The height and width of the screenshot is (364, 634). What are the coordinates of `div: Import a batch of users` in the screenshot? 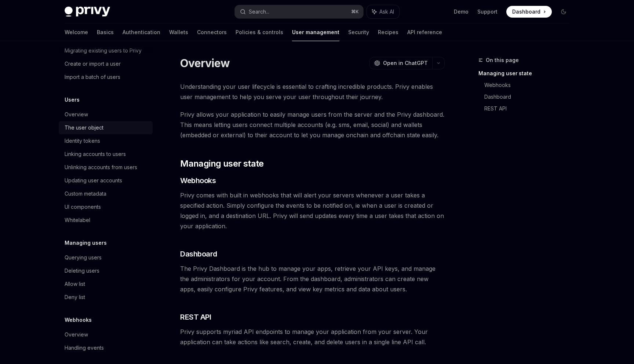 It's located at (92, 77).